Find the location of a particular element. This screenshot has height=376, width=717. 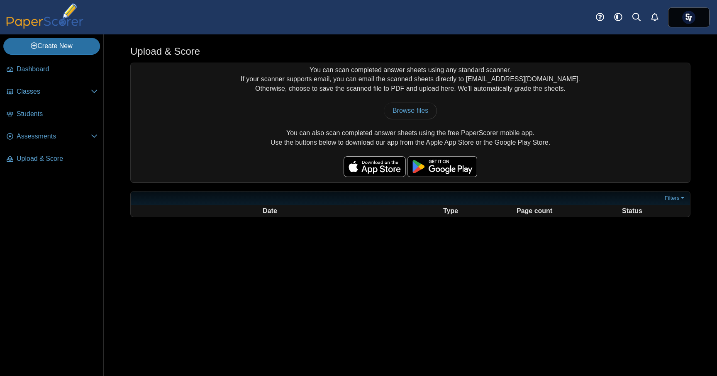

a: Upload & Score is located at coordinates (52, 159).